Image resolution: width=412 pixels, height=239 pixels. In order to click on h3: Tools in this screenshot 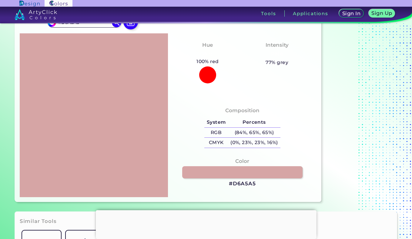, I will do `click(268, 13)`.